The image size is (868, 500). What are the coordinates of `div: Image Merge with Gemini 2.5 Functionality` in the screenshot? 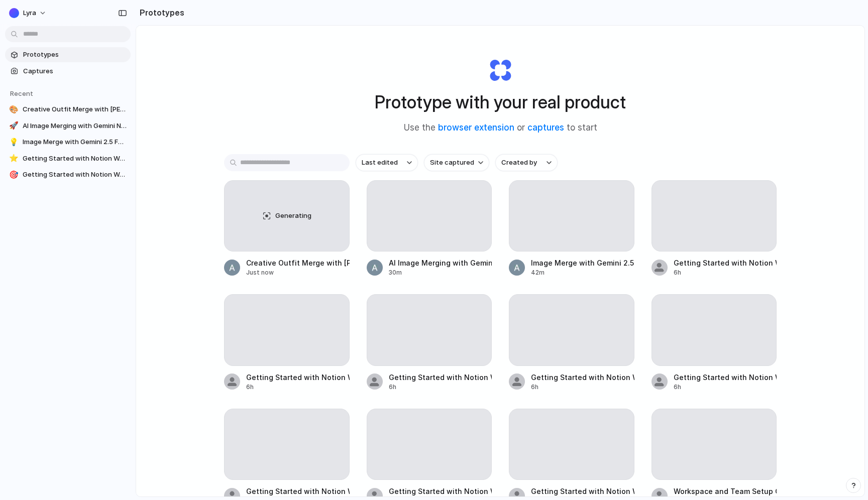 It's located at (583, 262).